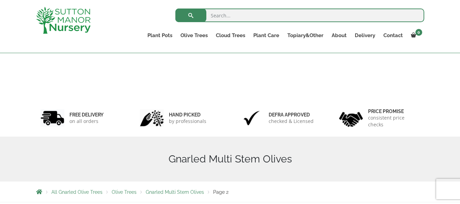  Describe the element at coordinates (266, 35) in the screenshot. I see `a: Plant Care` at that location.